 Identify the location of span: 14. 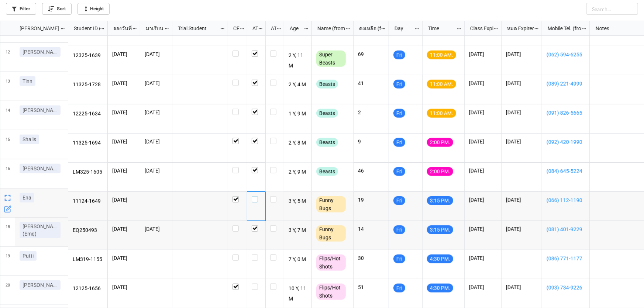
(8, 116).